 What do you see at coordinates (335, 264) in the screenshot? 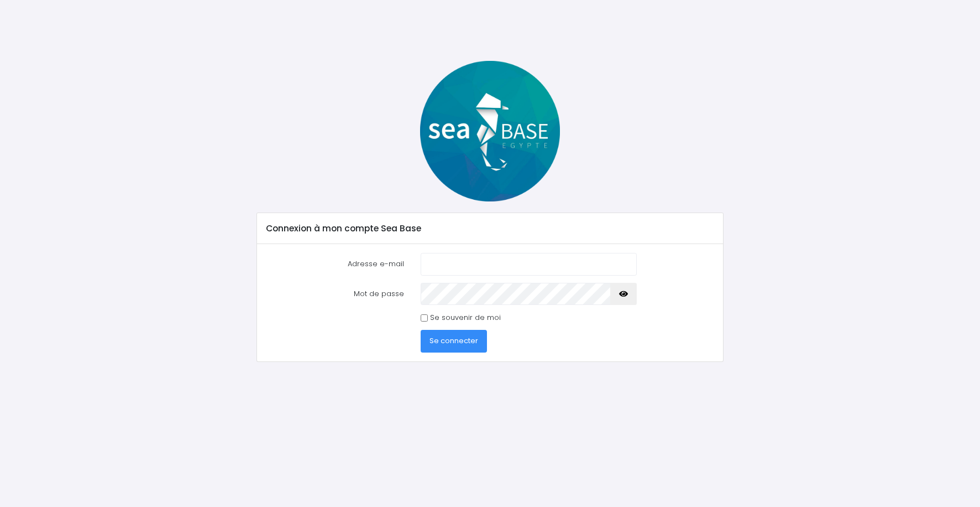
I see `label: Adresse e-mail` at bounding box center [335, 264].